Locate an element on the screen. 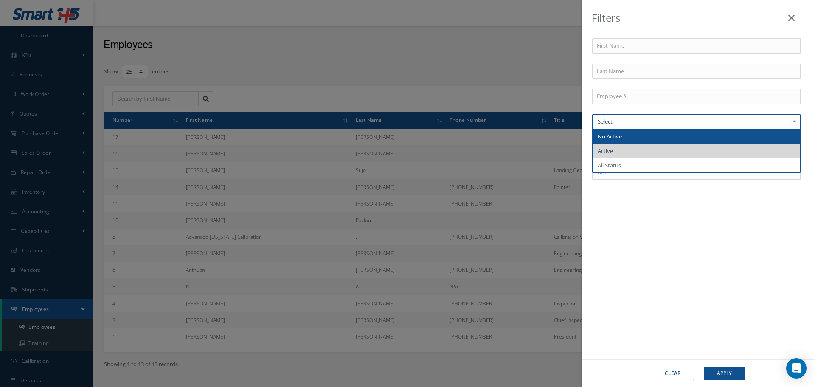 The width and height of the screenshot is (815, 387). button: Apply is located at coordinates (724, 373).